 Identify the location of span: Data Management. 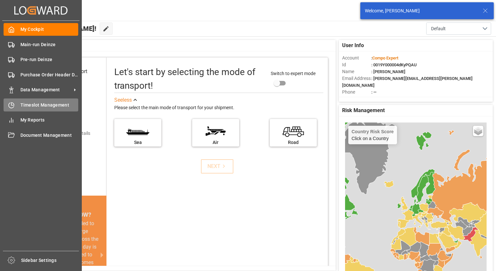
(46, 90).